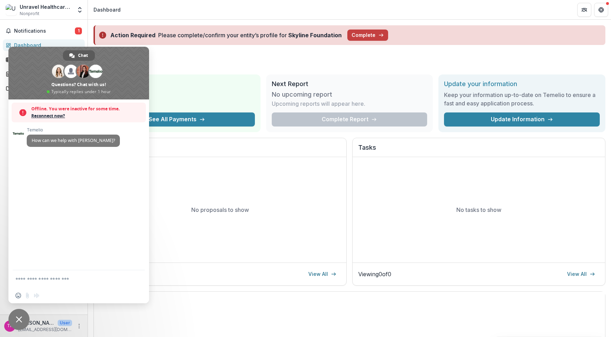  Describe the element at coordinates (521, 84) in the screenshot. I see `h2: Update your information` at that location.